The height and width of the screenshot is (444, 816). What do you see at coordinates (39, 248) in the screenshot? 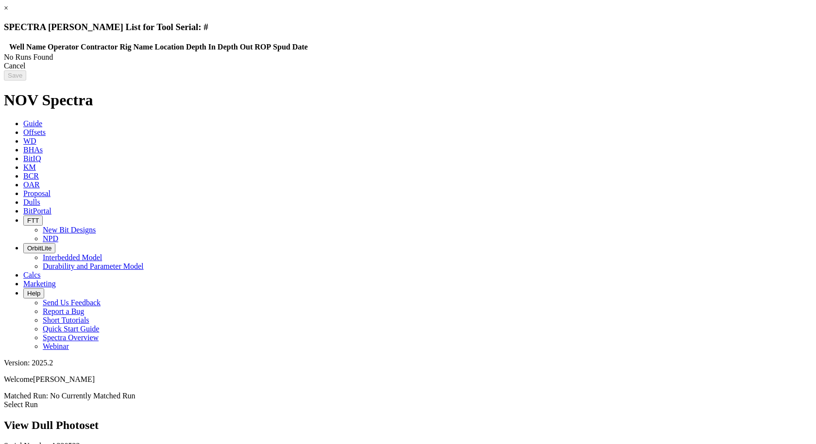
I see `span: OrbitLite` at bounding box center [39, 248].